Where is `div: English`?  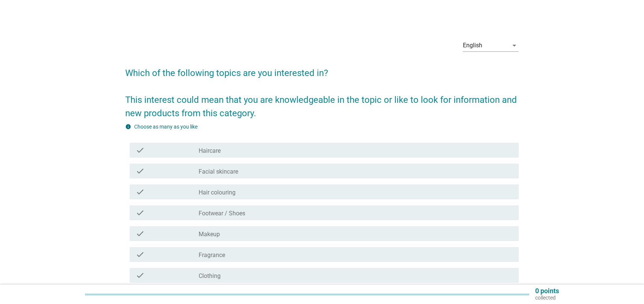 div: English is located at coordinates (473, 46).